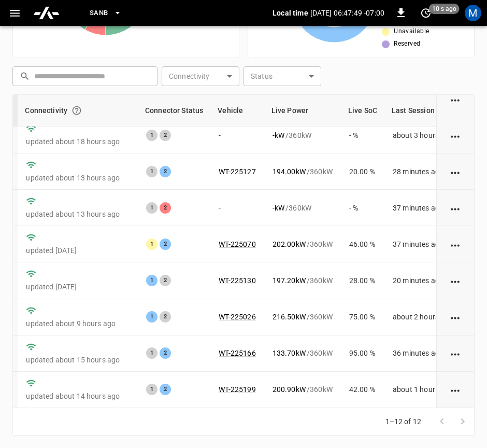  What do you see at coordinates (404, 421) in the screenshot?
I see `p: 1–12 of 12` at bounding box center [404, 421].